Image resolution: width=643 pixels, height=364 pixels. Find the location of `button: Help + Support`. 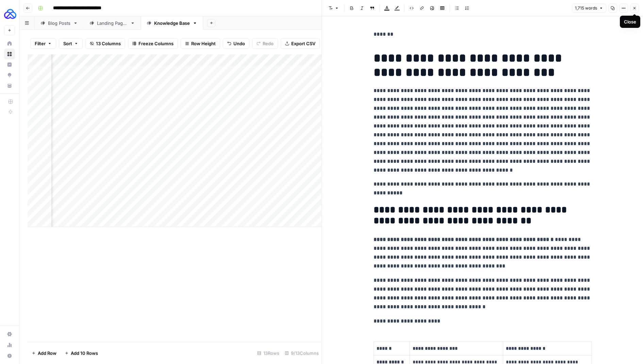

button: Help + Support is located at coordinates (10, 356).